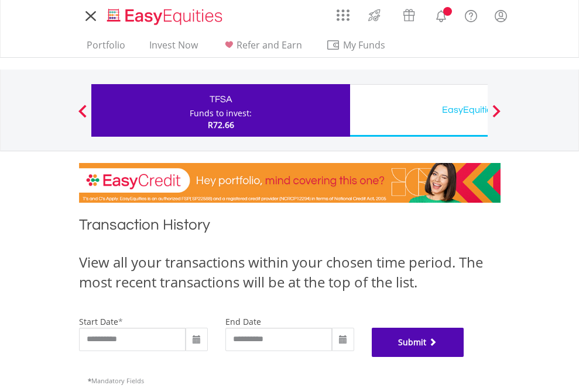 The width and height of the screenshot is (579, 392). What do you see at coordinates (106, 48) in the screenshot?
I see `a: Portfolio` at bounding box center [106, 48].